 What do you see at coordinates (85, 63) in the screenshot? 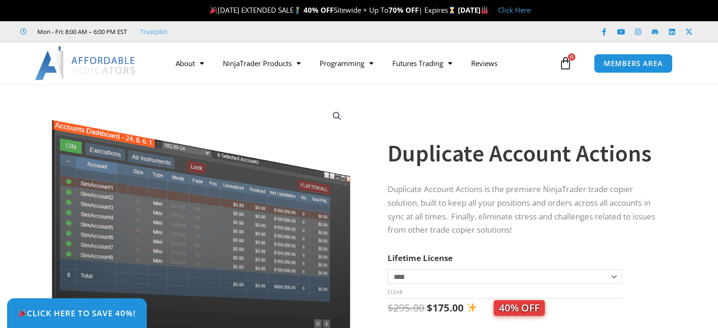
I see `img: LogoAI | Affordable Indicators – NinjaTrader` at bounding box center [85, 63].